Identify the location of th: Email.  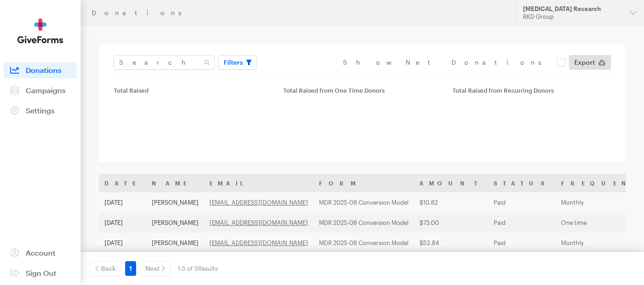
(259, 183).